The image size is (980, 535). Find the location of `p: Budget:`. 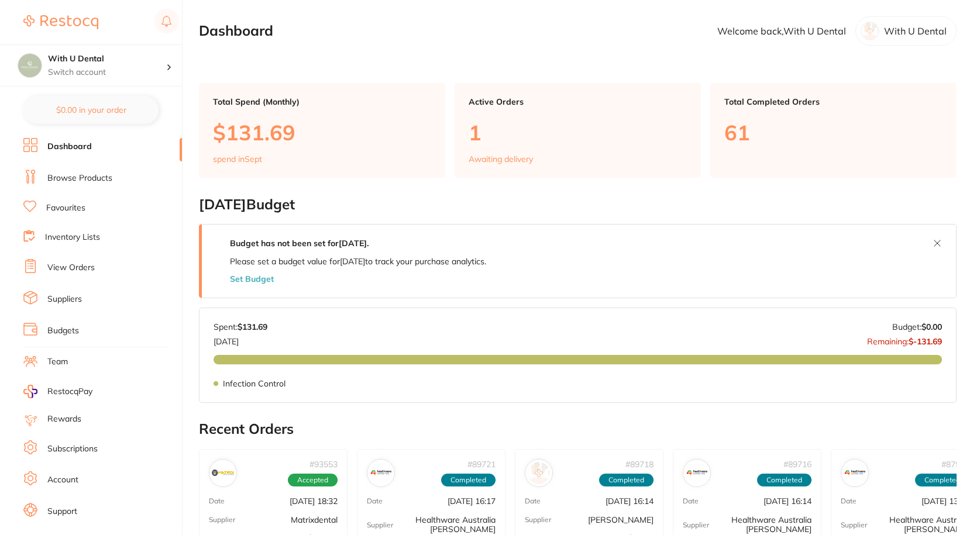

p: Budget: is located at coordinates (916, 327).